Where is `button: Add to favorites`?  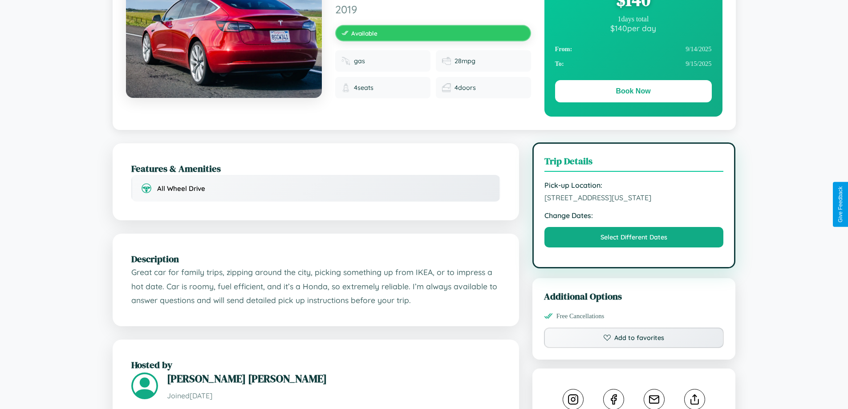
button: Add to favorites is located at coordinates (634, 338).